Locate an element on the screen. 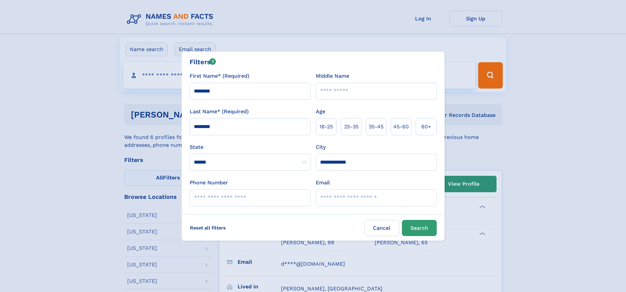  label: Age is located at coordinates (320, 111).